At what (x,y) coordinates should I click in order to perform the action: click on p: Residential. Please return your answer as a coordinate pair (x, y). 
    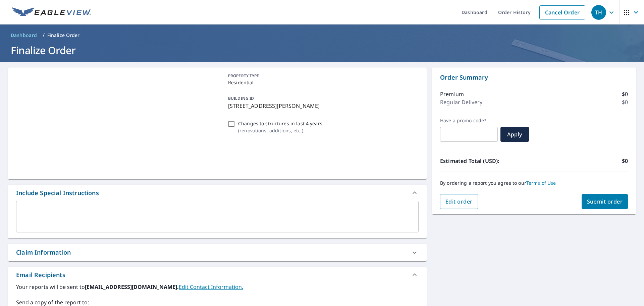
    Looking at the image, I should click on (322, 82).